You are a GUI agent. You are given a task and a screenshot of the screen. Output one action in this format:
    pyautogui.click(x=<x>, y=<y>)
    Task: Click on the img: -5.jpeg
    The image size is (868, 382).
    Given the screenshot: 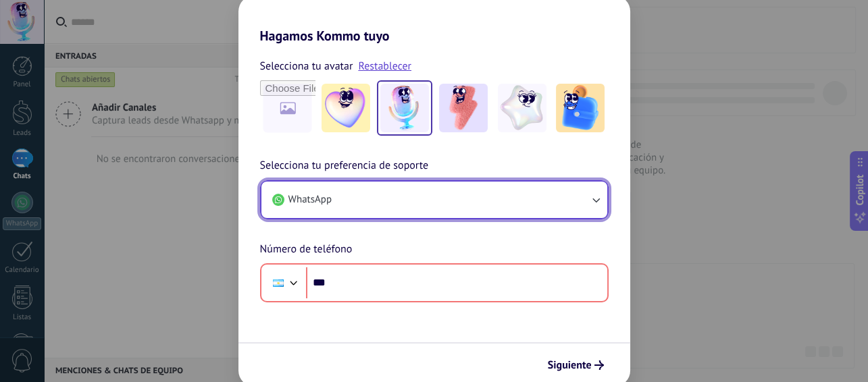 What is the action you would take?
    pyautogui.click(x=580, y=108)
    